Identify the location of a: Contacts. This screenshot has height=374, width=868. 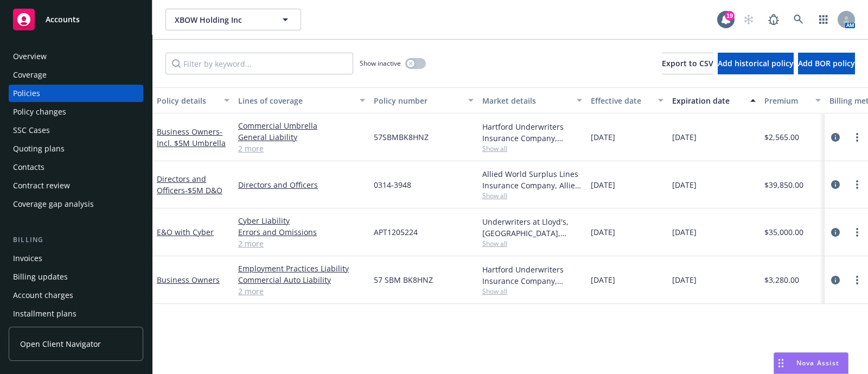
(76, 167).